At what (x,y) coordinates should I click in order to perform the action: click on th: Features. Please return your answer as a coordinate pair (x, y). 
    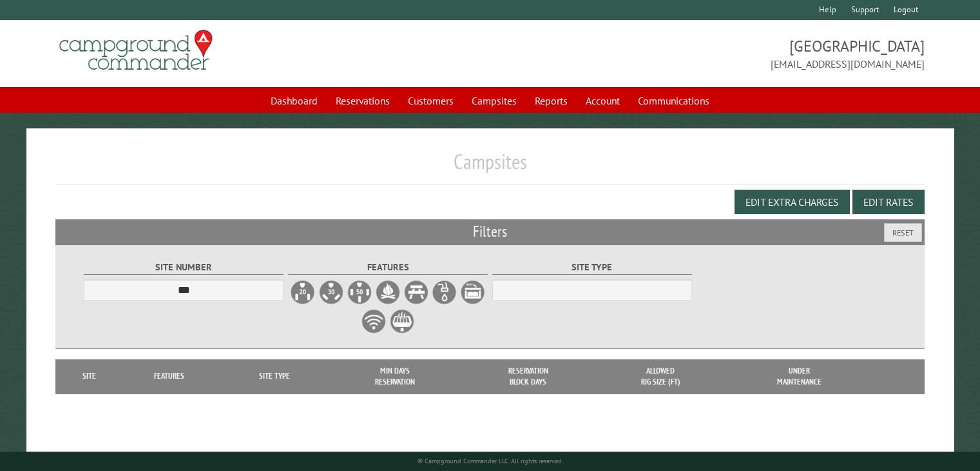
    Looking at the image, I should click on (169, 376).